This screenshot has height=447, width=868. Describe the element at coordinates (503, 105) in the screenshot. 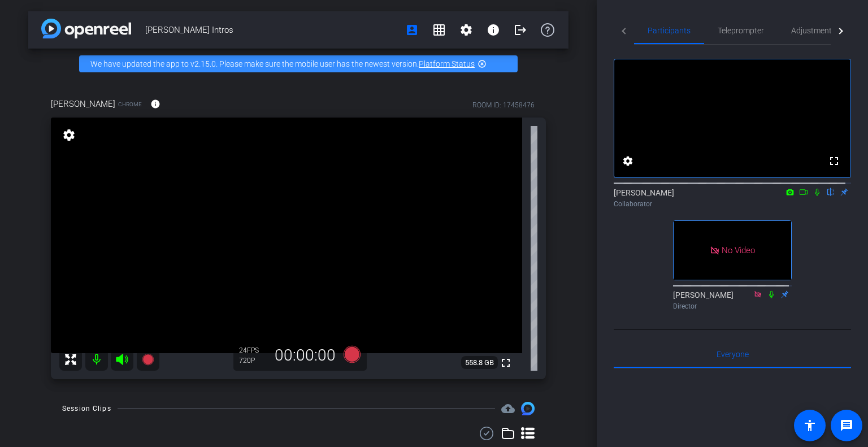

I see `div: ROOM ID: 17458476` at that location.